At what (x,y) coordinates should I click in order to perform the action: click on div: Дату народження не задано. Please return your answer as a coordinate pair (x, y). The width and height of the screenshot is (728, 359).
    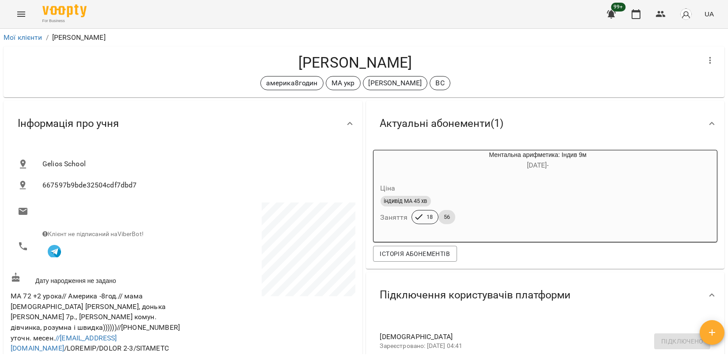
    Looking at the image, I should click on (96, 278).